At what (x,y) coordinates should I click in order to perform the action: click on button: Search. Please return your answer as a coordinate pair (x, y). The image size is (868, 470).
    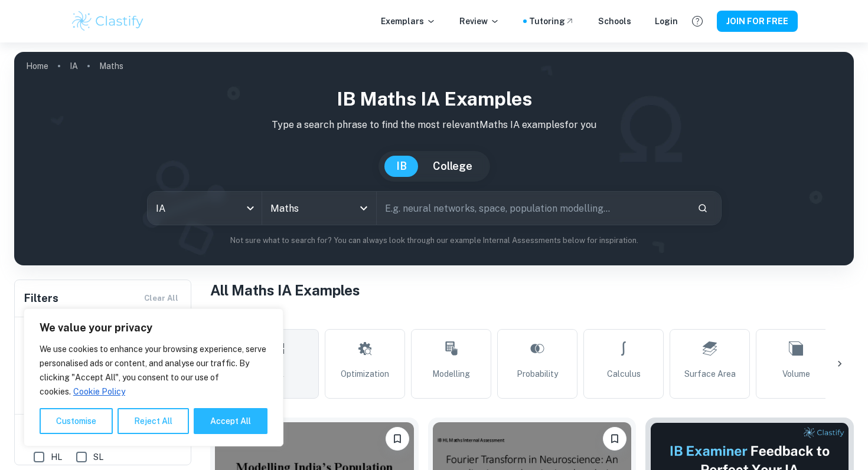
    Looking at the image, I should click on (703, 208).